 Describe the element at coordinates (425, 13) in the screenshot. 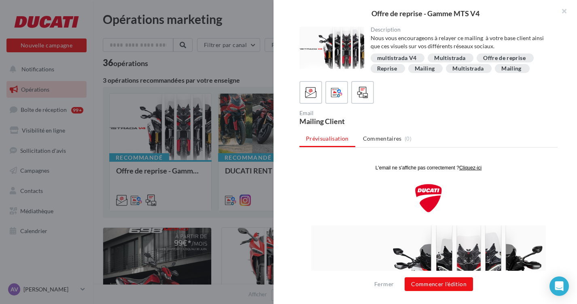

I see `div: Offre de reprise - Gamme MTS V4` at that location.